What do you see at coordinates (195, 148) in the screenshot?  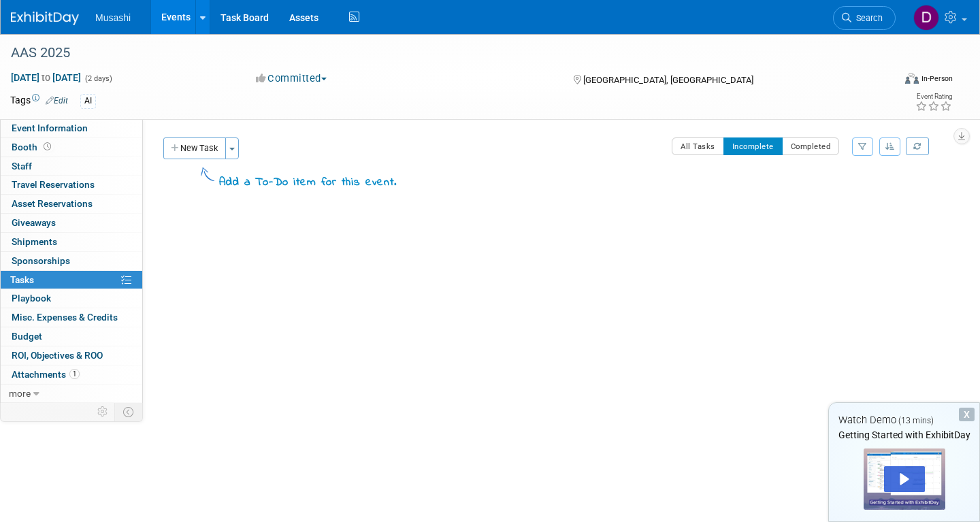 I see `button: New Task` at bounding box center [195, 148].